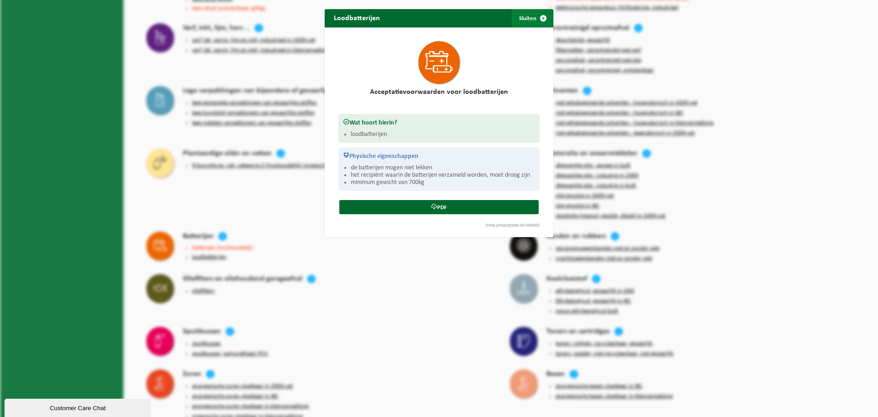 Image resolution: width=878 pixels, height=417 pixels. Describe the element at coordinates (439, 122) in the screenshot. I see `h3: Wat hoort hierin?` at that location.